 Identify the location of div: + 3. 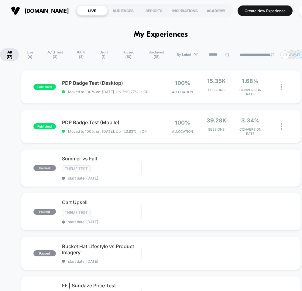
(284, 55).